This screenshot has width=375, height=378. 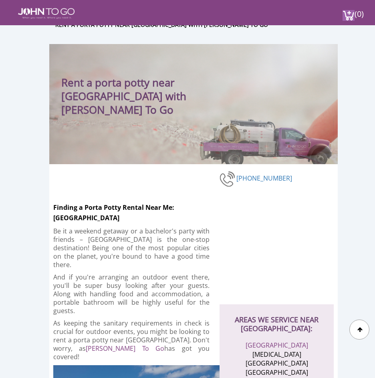 What do you see at coordinates (349, 15) in the screenshot?
I see `img: cart a` at bounding box center [349, 15].